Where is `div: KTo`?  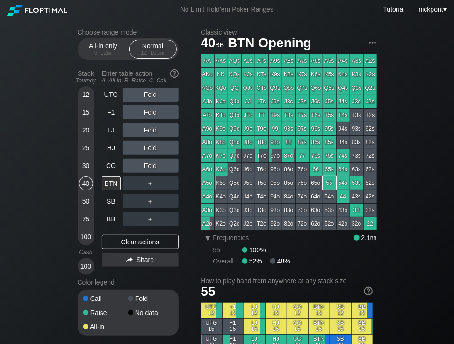 div: KTo is located at coordinates (221, 115).